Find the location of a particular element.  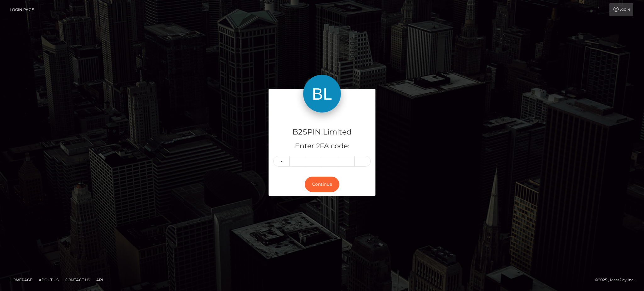

a: API is located at coordinates (99, 280).